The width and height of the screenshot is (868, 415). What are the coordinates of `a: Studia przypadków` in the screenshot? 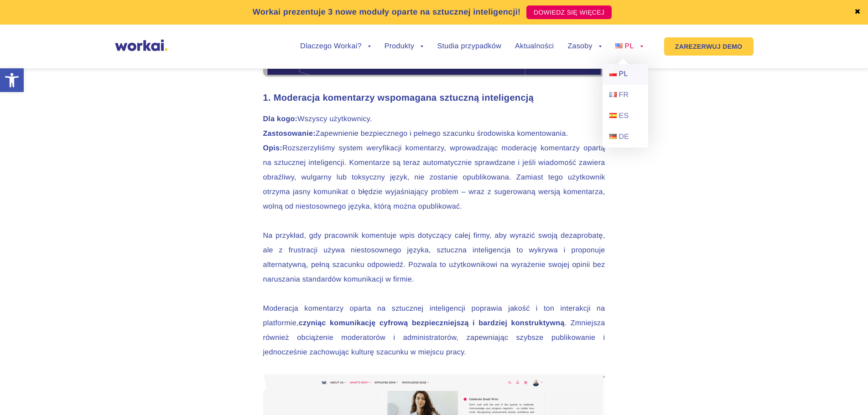 It's located at (469, 47).